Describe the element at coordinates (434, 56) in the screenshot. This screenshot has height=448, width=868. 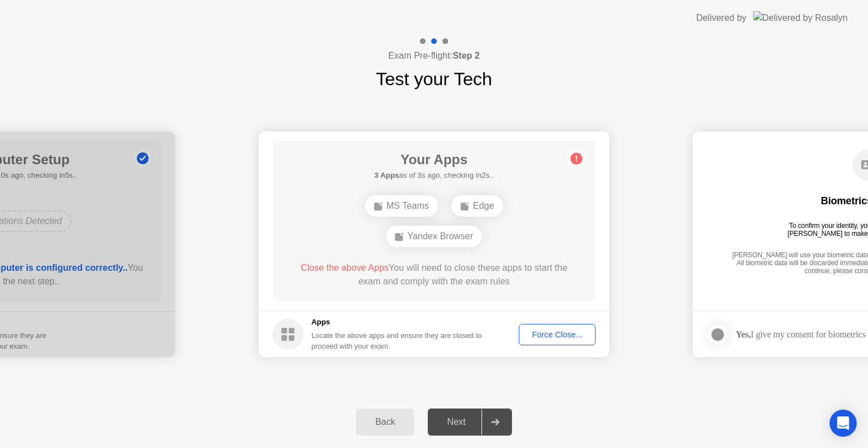
I see `h4: Exam Pre-flight:` at that location.